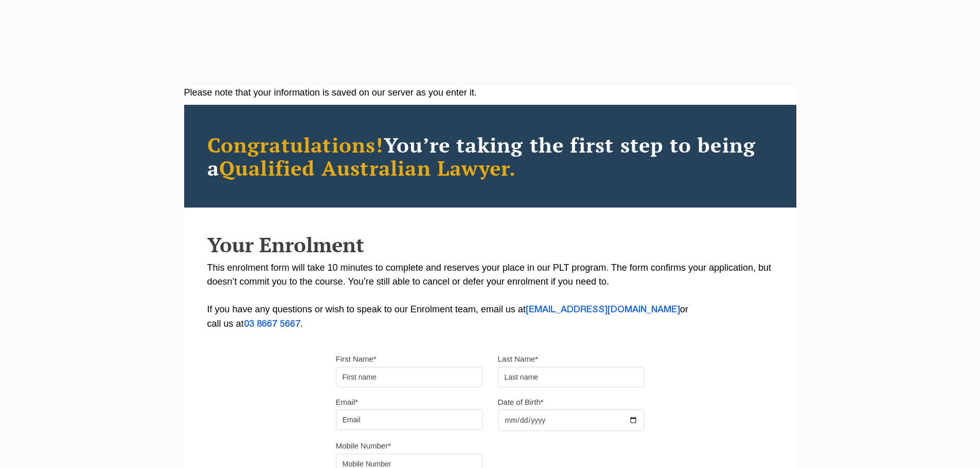  I want to click on p: This enrolment form will take 10 minutes to complete and reserves your place in our PLT program. ..., so click(490, 296).